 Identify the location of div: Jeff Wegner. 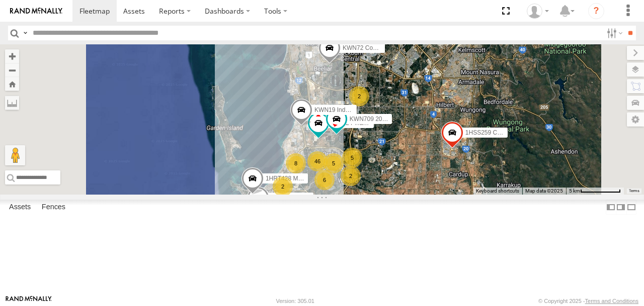
(538, 11).